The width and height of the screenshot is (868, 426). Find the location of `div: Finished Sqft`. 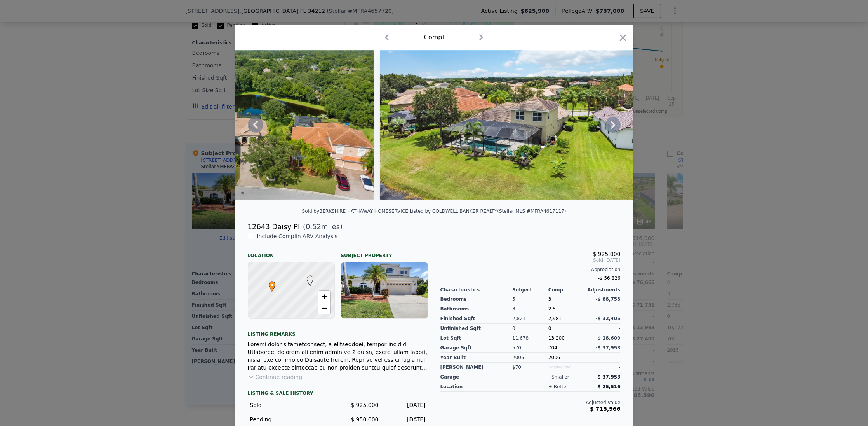

div: Finished Sqft is located at coordinates (476, 319).